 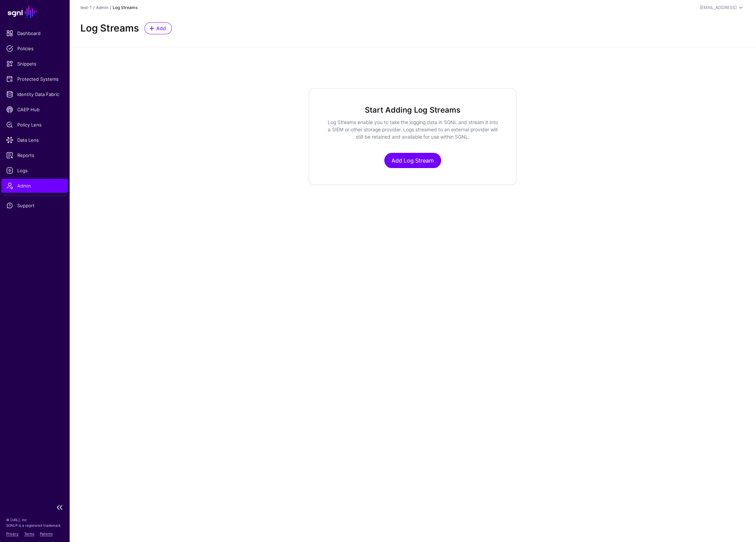 I want to click on span: Dashboard, so click(x=34, y=33).